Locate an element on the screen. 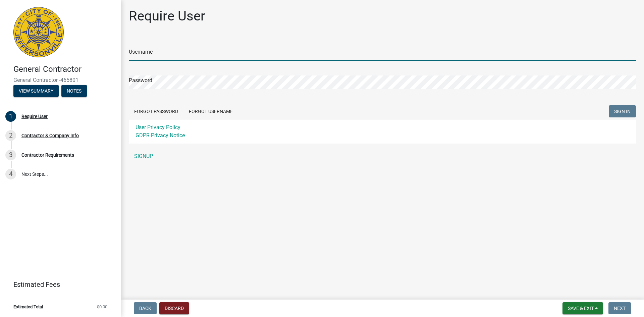 The width and height of the screenshot is (644, 317). div: Require User is located at coordinates (34, 117).